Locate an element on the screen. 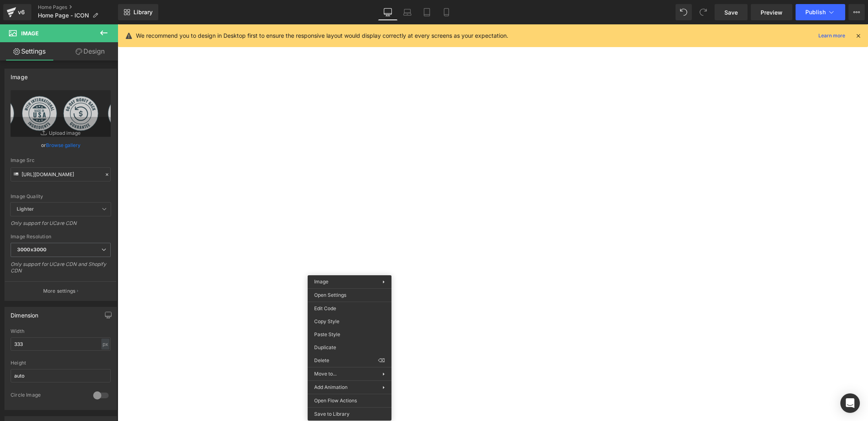  button: More is located at coordinates (856, 12).